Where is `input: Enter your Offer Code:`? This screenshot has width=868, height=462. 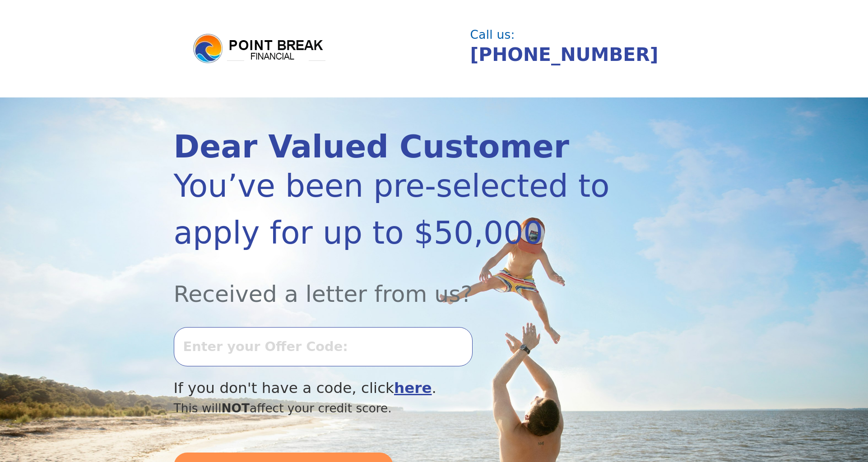 input: Enter your Offer Code: is located at coordinates (323, 346).